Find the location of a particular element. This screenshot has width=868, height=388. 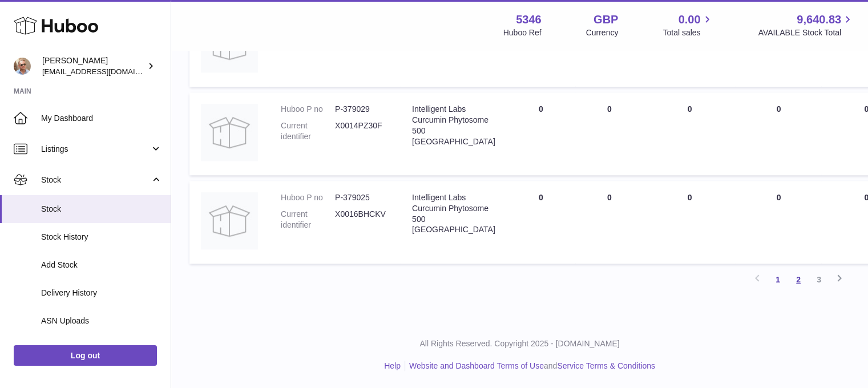

dd: X0014PZ30F is located at coordinates (361, 131).